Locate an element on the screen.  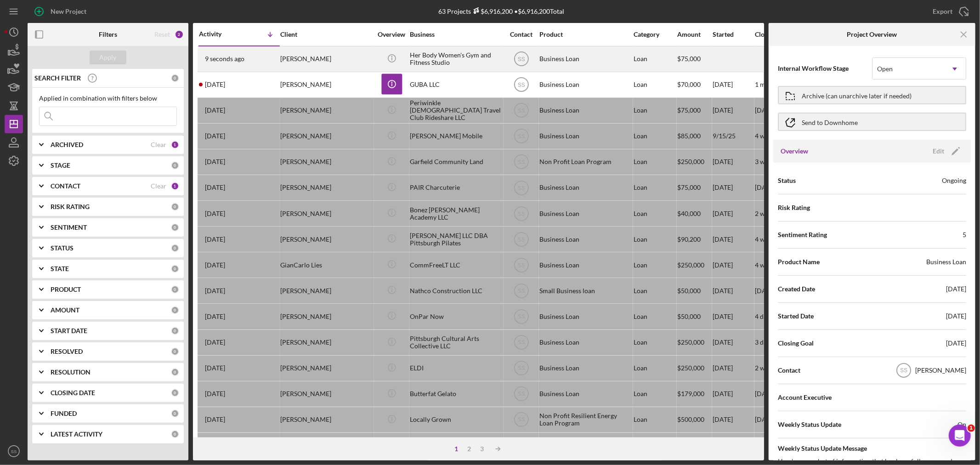
div: Apply is located at coordinates (108, 57).